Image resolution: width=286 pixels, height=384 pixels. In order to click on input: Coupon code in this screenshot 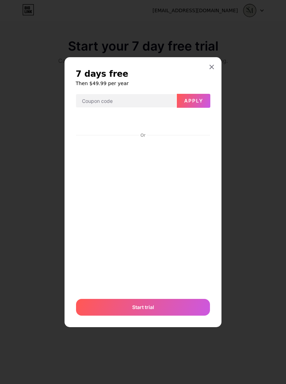, I will do `click(126, 101)`.